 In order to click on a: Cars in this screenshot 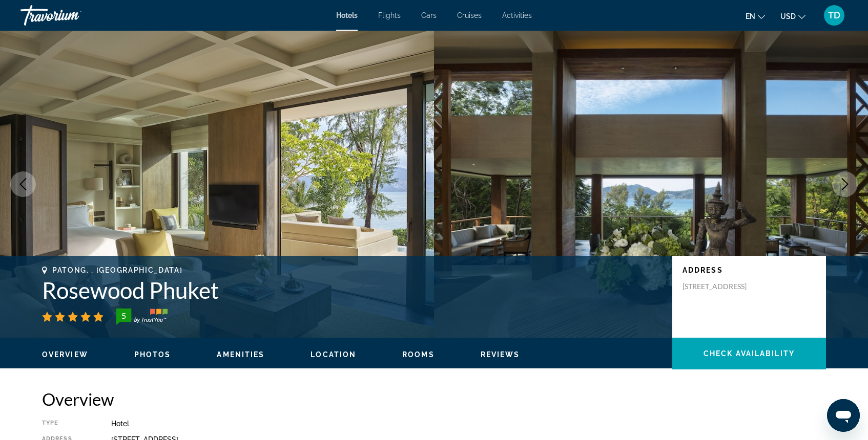, I will do `click(429, 15)`.